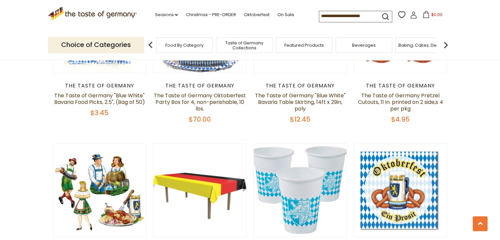 Image resolution: width=500 pixels, height=240 pixels. What do you see at coordinates (99, 113) in the screenshot?
I see `span: $3.45` at bounding box center [99, 113].